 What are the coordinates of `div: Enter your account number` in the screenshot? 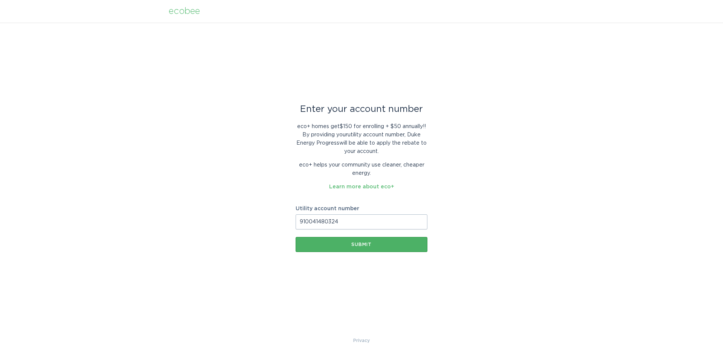 It's located at (361, 109).